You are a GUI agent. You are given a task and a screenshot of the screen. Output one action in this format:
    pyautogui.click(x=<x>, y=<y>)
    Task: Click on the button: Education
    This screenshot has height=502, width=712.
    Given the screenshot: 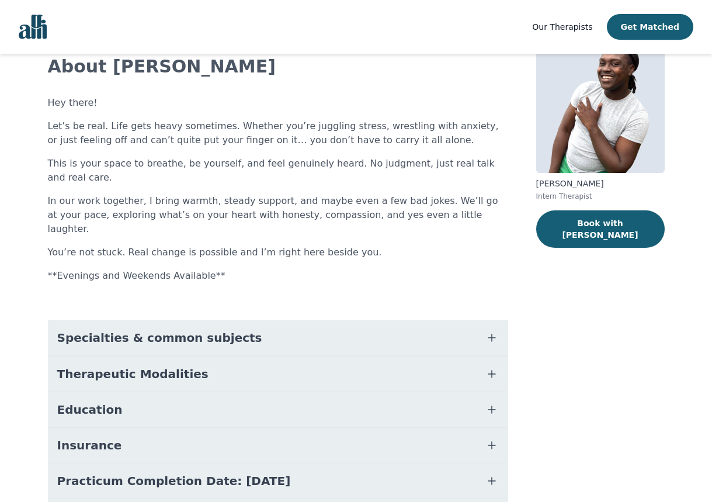 What is the action you would take?
    pyautogui.click(x=278, y=410)
    